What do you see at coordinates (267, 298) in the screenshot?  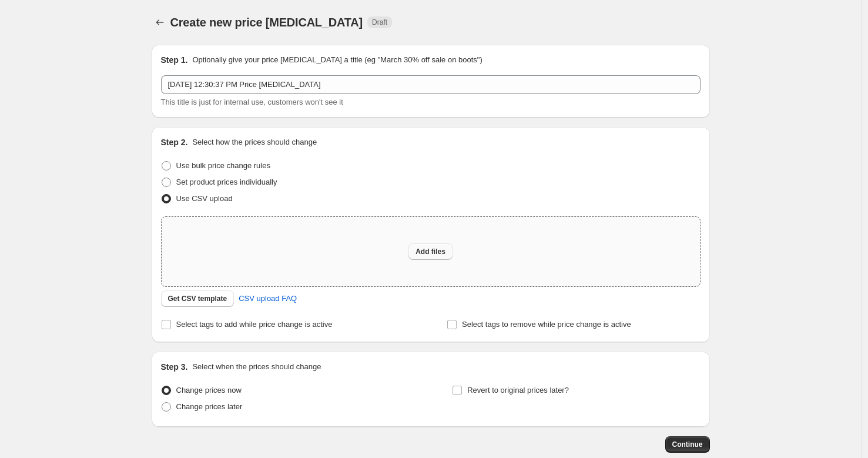 I see `a: CSV upload FAQ` at bounding box center [267, 298].